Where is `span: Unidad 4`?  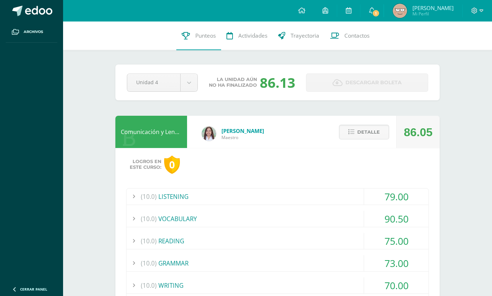 span: Unidad 4 is located at coordinates (154, 82).